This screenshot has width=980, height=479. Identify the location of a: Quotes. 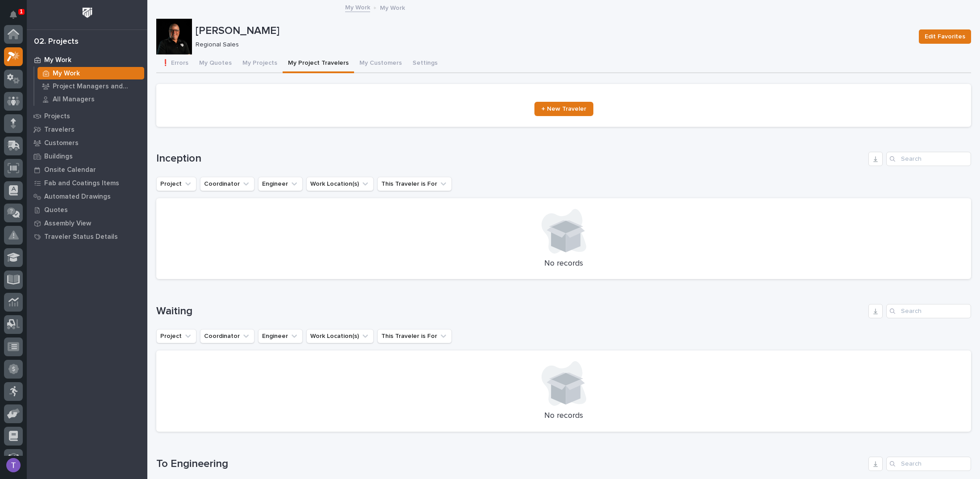
(87, 210).